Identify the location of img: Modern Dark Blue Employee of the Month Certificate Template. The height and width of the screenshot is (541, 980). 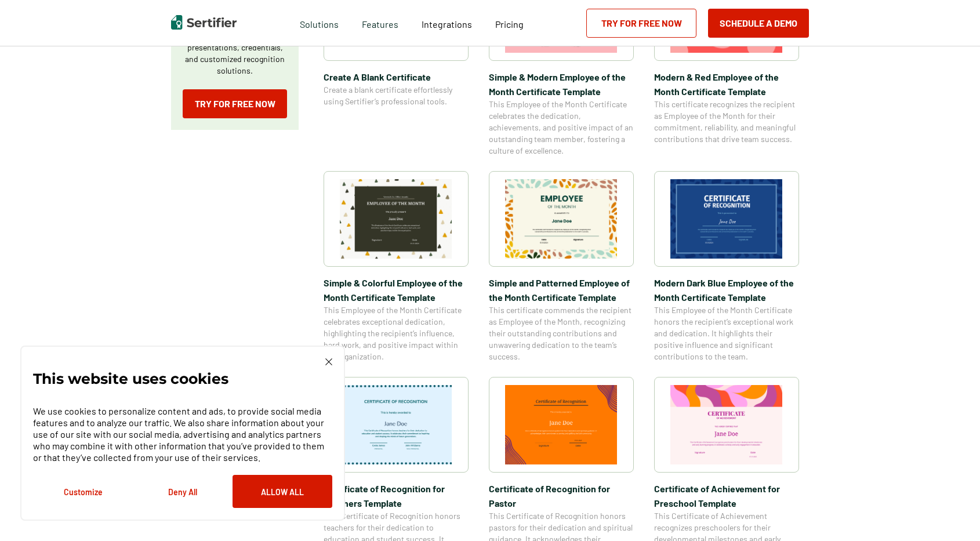
(726, 219).